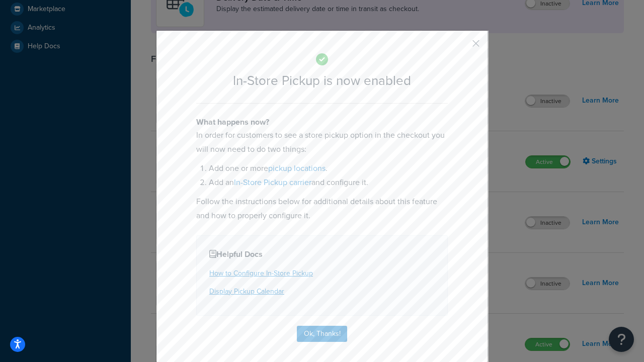  What do you see at coordinates (322, 142) in the screenshot?
I see `p: In order for customers to see a store pickup option in the checkout you will now need to do two t...` at bounding box center [322, 142].